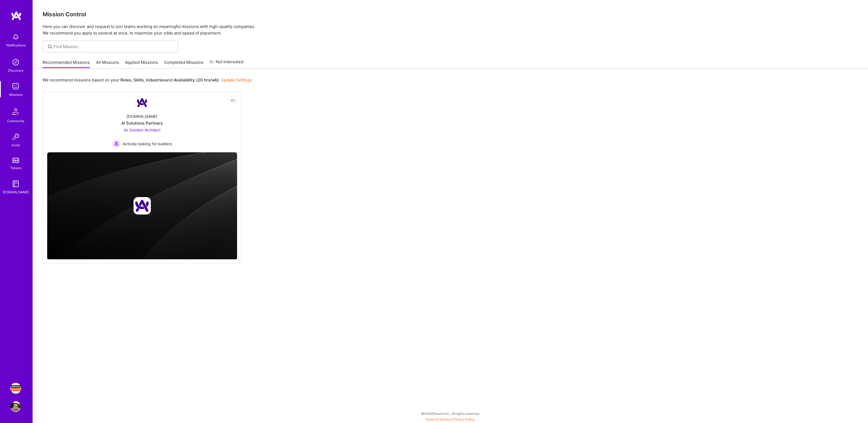 The width and height of the screenshot is (868, 423). Describe the element at coordinates (464, 419) in the screenshot. I see `a: Privacy Policy` at that location.